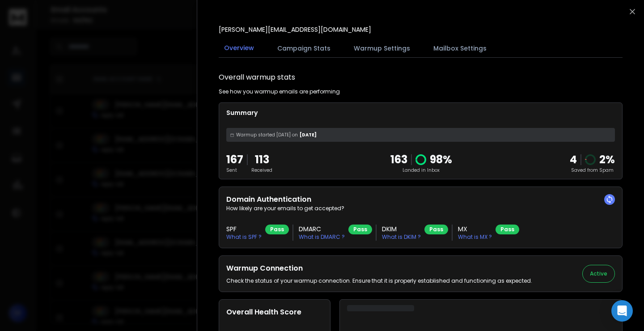  What do you see at coordinates (261, 170) in the screenshot?
I see `p: Received` at bounding box center [261, 170].